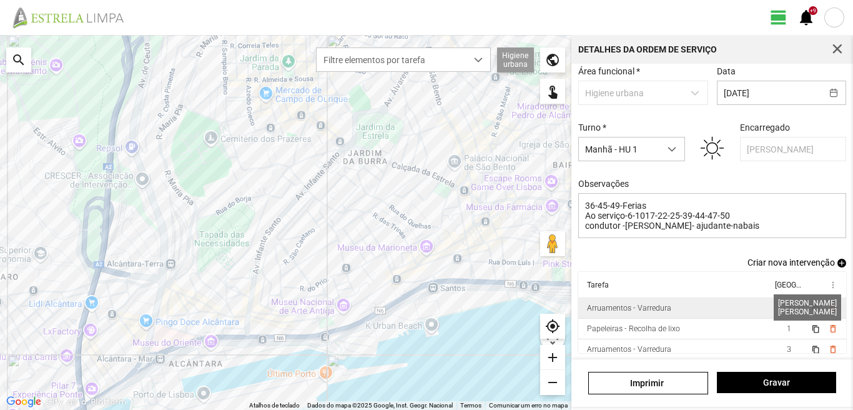  What do you see at coordinates (515, 60) in the screenshot?
I see `div: Higiene urbana` at bounding box center [515, 60].